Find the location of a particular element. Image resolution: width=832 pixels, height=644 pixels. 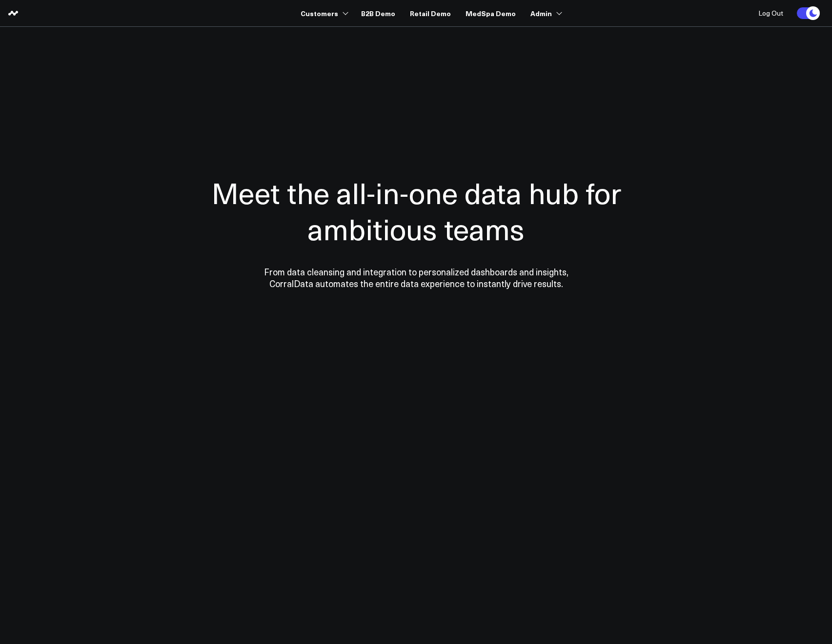

a: Retail Demo is located at coordinates (431, 13).